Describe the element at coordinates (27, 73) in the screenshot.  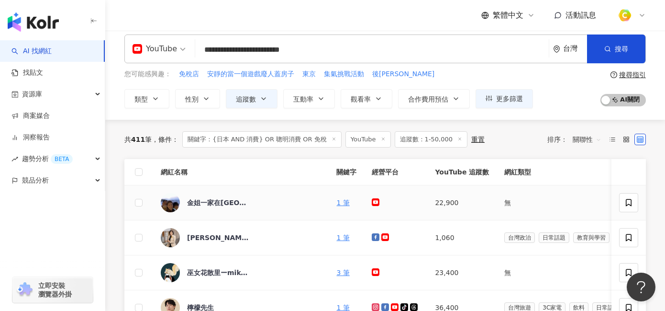
I see `a: 找貼文` at that location.